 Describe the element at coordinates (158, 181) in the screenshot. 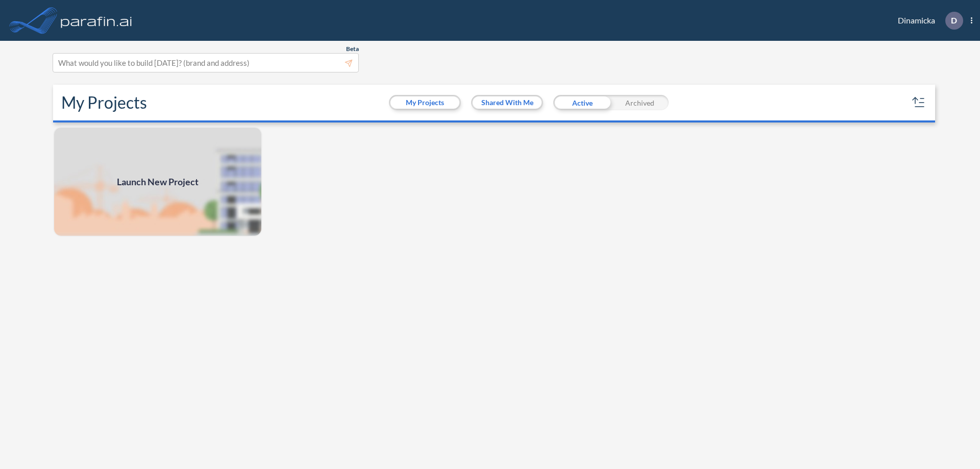

I see `a: Launch New Project` at that location.